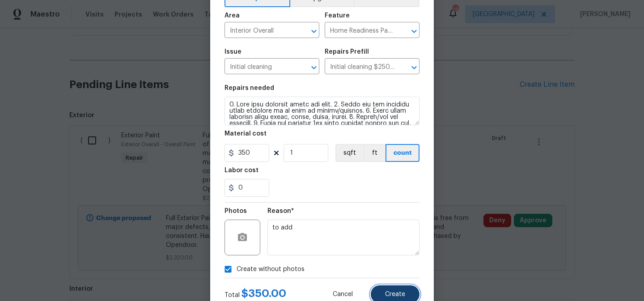 Image resolution: width=644 pixels, height=301 pixels. What do you see at coordinates (395, 294) in the screenshot?
I see `span: Create` at bounding box center [395, 294].